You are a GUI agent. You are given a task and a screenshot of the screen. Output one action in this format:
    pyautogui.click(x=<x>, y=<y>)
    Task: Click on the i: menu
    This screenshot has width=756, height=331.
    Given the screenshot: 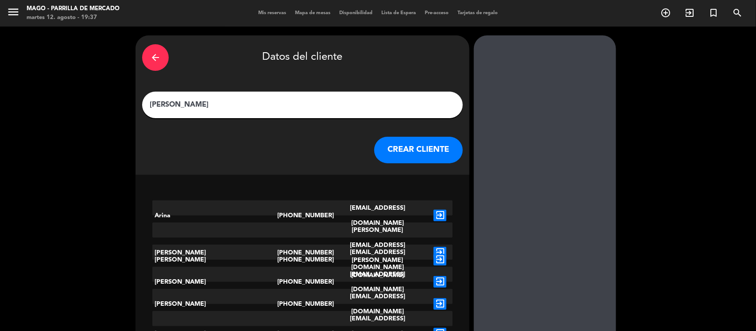 What is the action you would take?
    pyautogui.click(x=13, y=12)
    